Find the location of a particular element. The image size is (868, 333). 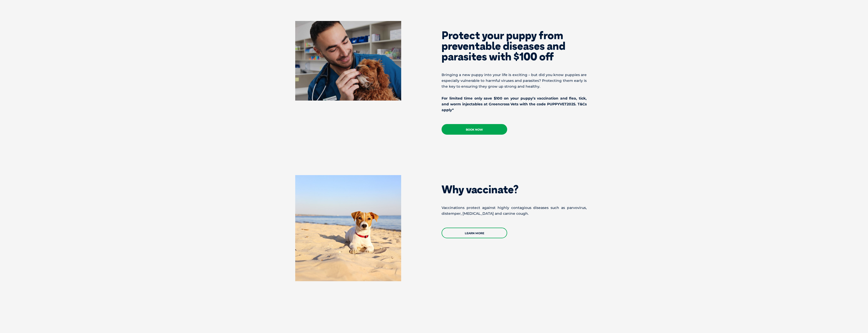

b: For limited time only save $100 on your puppy’s vaccination and flea, tick, and worm injectables ... is located at coordinates (514, 104).